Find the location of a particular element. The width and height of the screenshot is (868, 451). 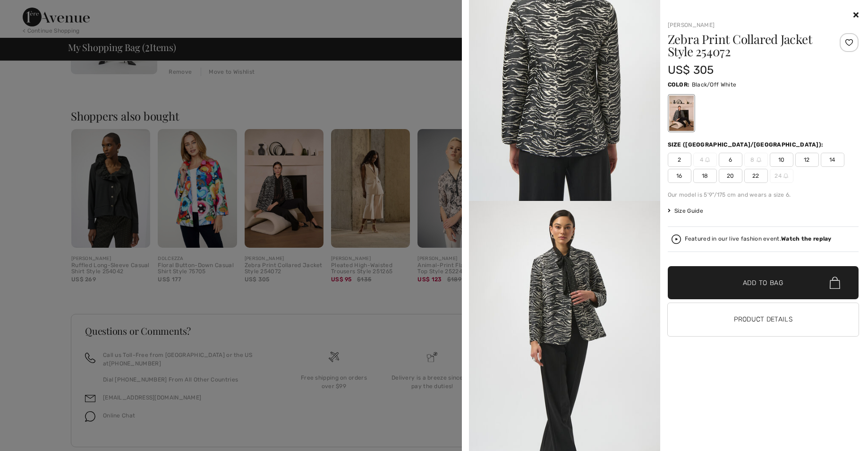

span: 22 is located at coordinates (757, 176).